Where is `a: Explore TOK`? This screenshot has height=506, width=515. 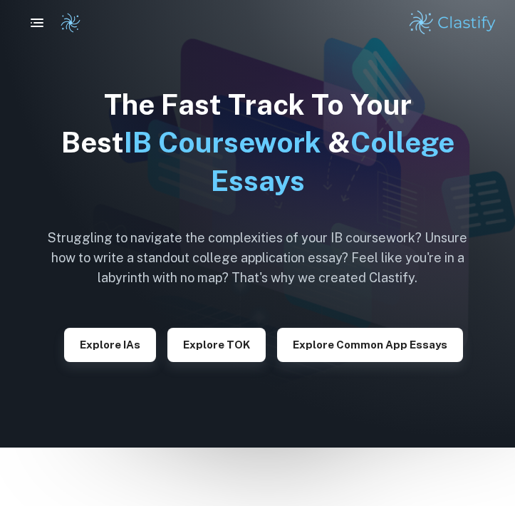 a: Explore TOK is located at coordinates (217, 343).